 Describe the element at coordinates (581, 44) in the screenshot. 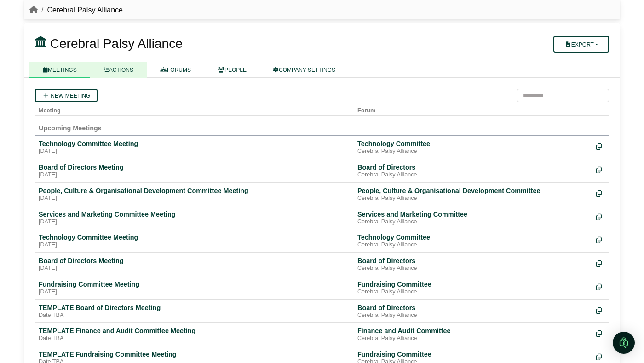

I see `button: Export` at that location.